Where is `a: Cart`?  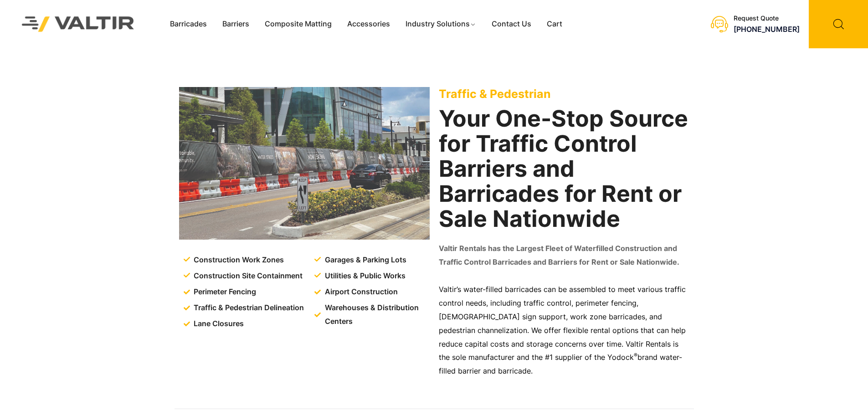 a: Cart is located at coordinates (555, 24).